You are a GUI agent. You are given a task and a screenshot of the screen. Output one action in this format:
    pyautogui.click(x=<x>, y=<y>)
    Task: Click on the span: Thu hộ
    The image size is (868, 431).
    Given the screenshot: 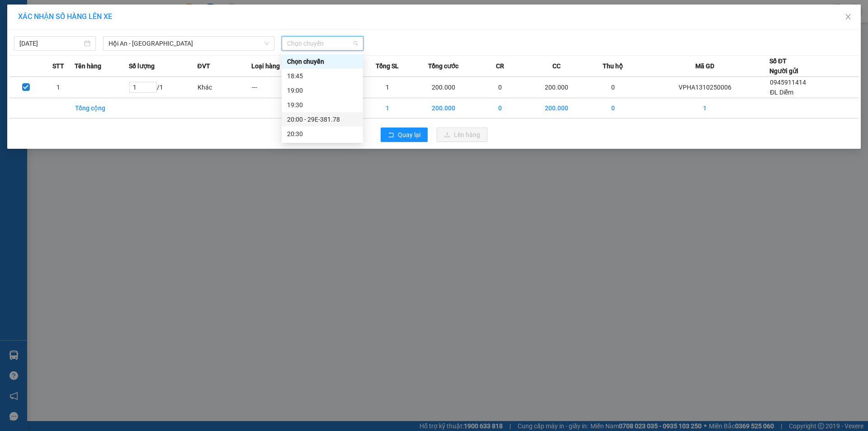 What is the action you would take?
    pyautogui.click(x=613, y=66)
    